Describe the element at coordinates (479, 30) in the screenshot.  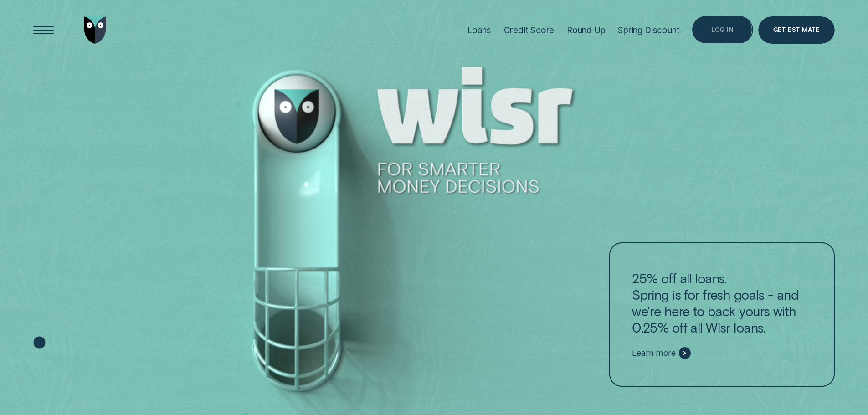
I see `div: Loans` at that location.